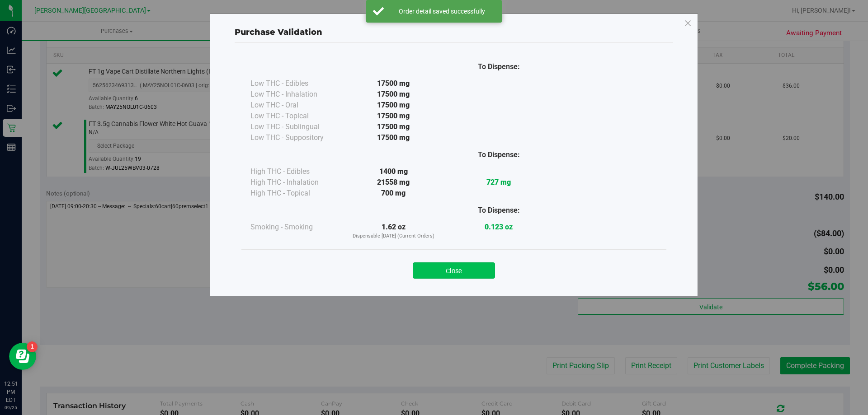  What do you see at coordinates (296, 116) in the screenshot?
I see `div: Low THC - Topical` at bounding box center [296, 116].